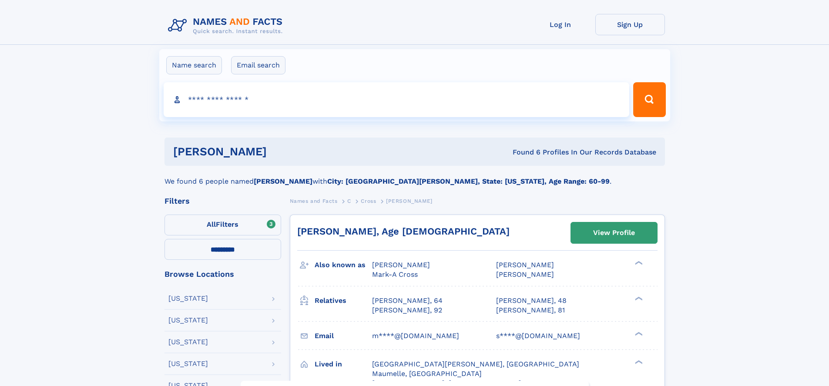 The image size is (829, 386). Describe the element at coordinates (560, 24) in the screenshot. I see `a: Log In` at that location.